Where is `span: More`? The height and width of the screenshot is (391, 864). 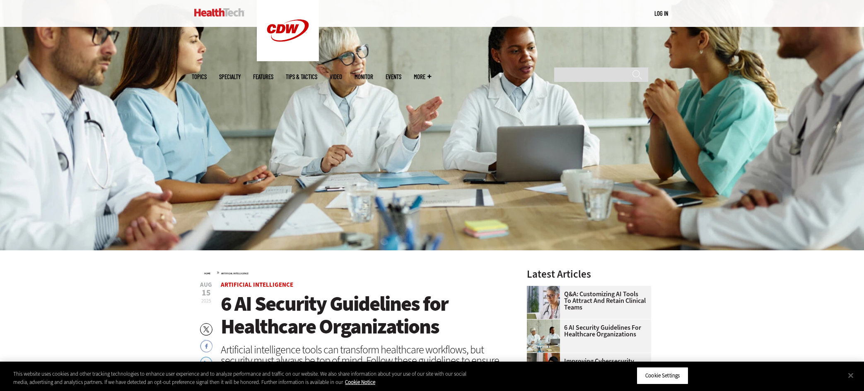
span: More is located at coordinates (422, 77).